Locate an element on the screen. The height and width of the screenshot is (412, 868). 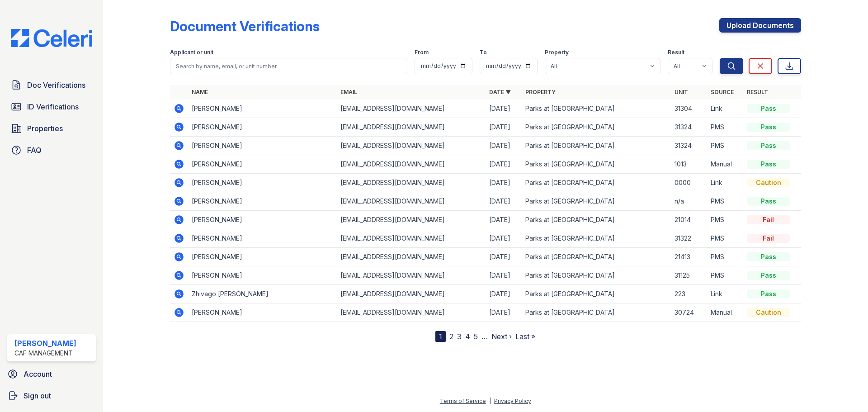
input: Search by name, email, or unit number is located at coordinates (289, 66).